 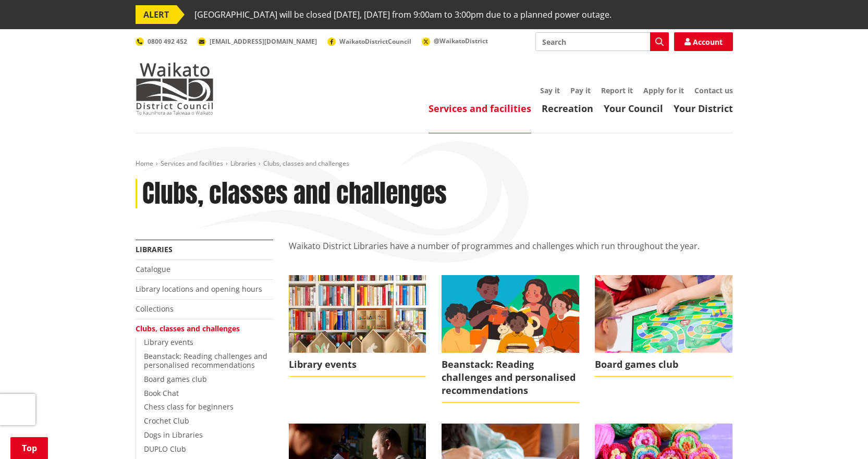 What do you see at coordinates (376, 41) in the screenshot?
I see `span: WaikatoDistrictCouncil` at bounding box center [376, 41].